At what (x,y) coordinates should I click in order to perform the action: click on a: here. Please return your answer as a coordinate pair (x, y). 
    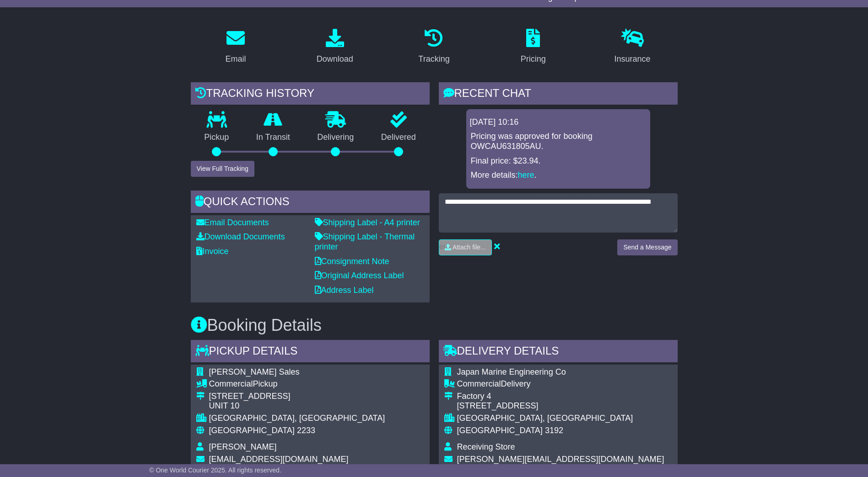
    Looking at the image, I should click on (526, 175).